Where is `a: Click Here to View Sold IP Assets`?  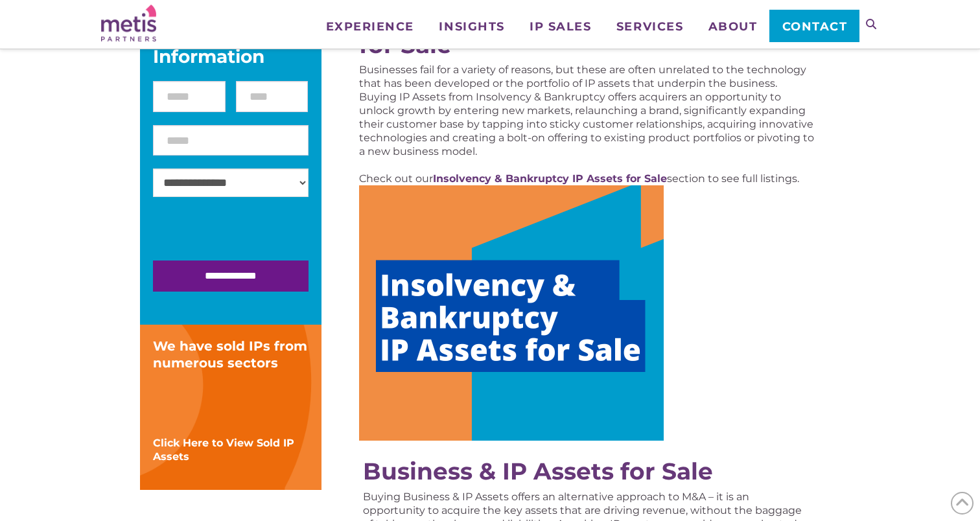
a: Click Here to View Sold IP Assets is located at coordinates (224, 450).